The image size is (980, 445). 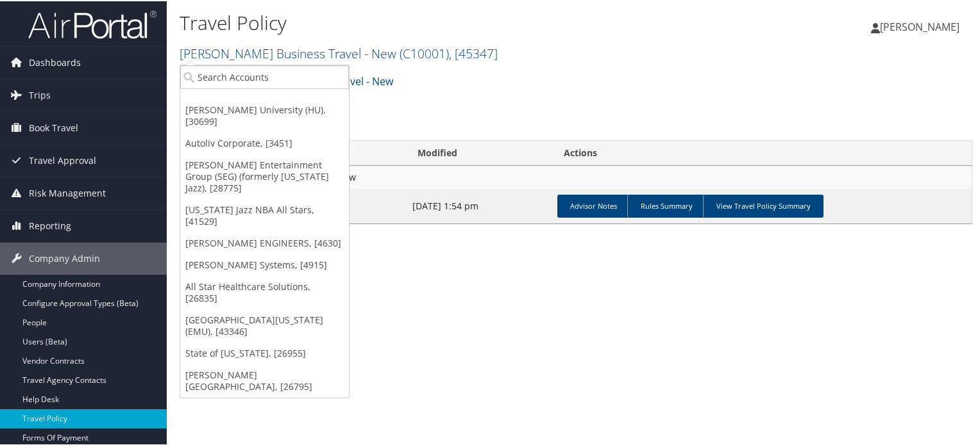 What do you see at coordinates (762, 152) in the screenshot?
I see `th: Actions` at bounding box center [762, 152].